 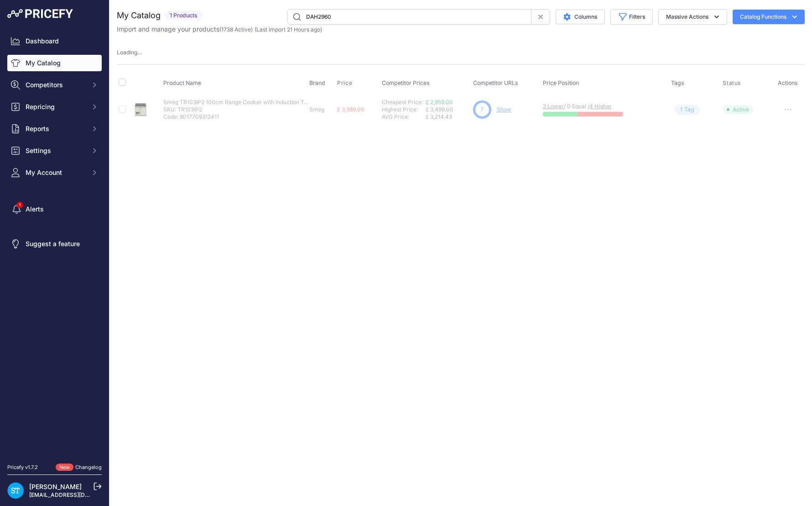 What do you see at coordinates (64, 467) in the screenshot?
I see `span: New` at bounding box center [64, 467].